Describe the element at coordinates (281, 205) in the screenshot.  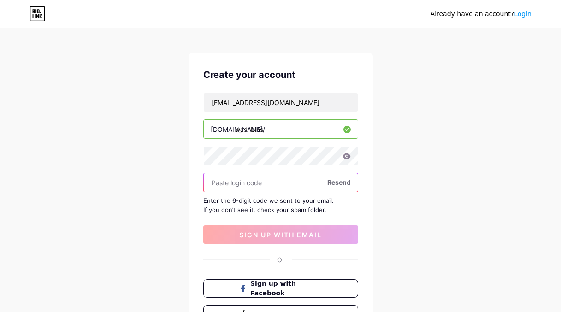
I see `div: Enter the 6-digit code we sent to your email. If you don’t see it, check your spam folder.` at that location.